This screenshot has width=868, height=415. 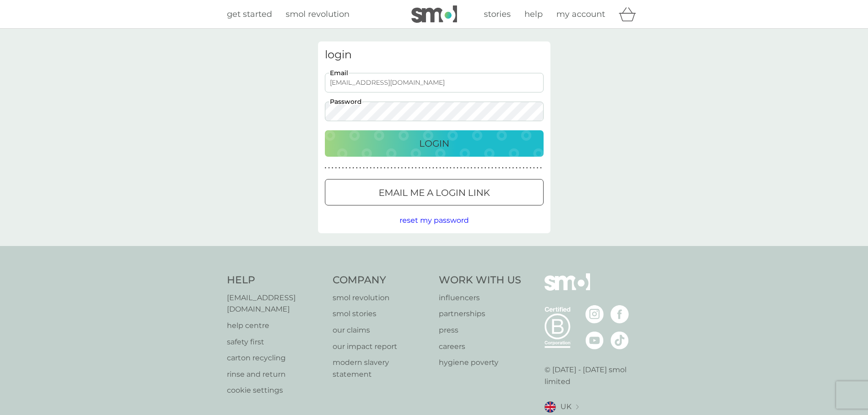 I want to click on img: visit the smol Instagram page, so click(x=595, y=315).